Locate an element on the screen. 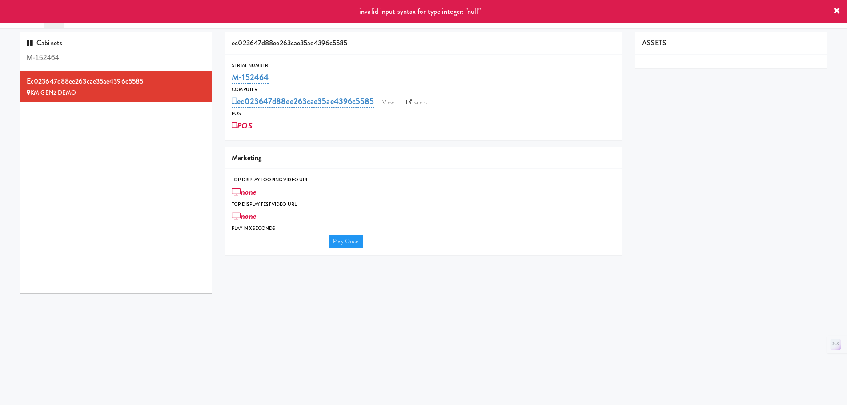  input: Search cabinets is located at coordinates (116, 58).